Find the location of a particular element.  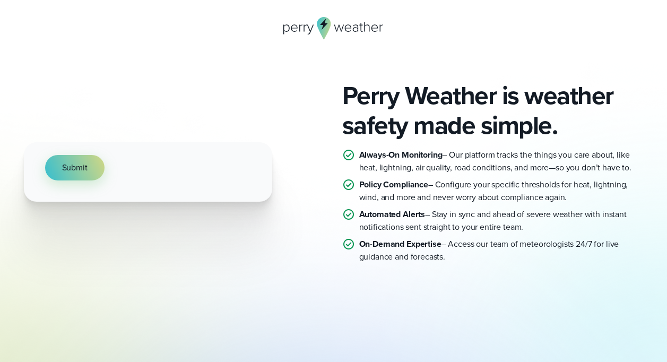

p: – Stay in sync and ahead of severe weather with instant notifications sent straight to your entir... is located at coordinates (502, 221).